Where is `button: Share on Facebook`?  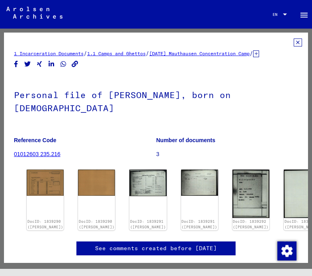 button: Share on Facebook is located at coordinates (16, 64).